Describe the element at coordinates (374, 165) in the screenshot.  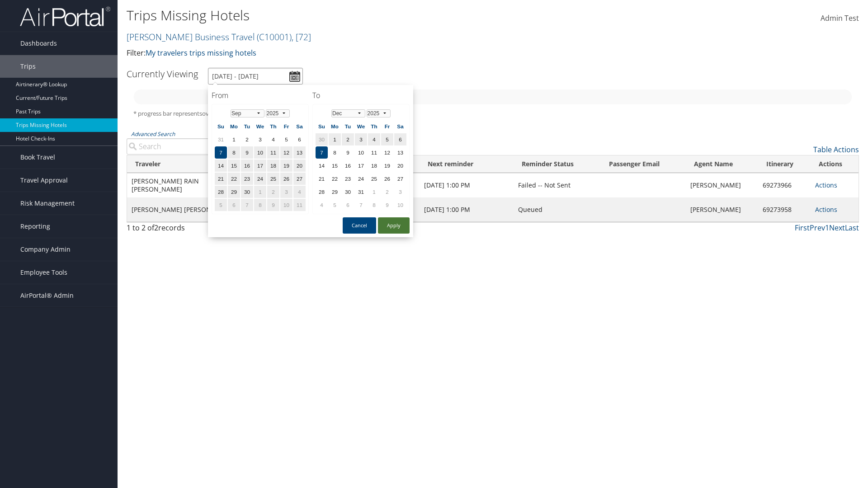
I see `td: 18` at that location.